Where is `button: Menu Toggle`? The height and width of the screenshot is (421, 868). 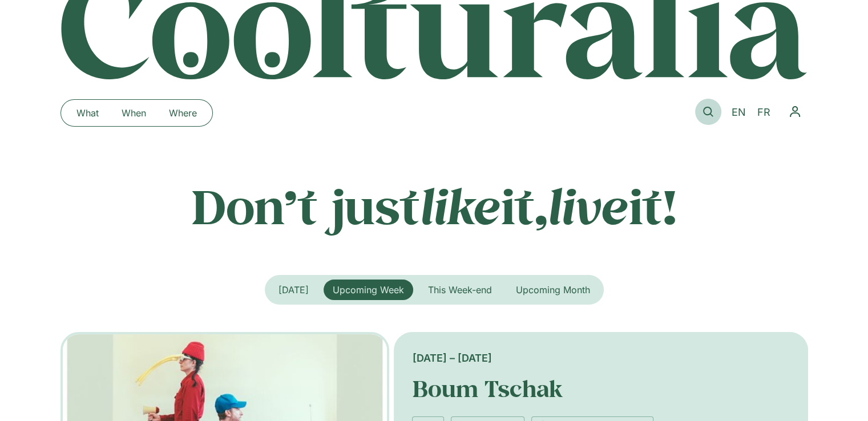
button: Menu Toggle is located at coordinates (795, 112).